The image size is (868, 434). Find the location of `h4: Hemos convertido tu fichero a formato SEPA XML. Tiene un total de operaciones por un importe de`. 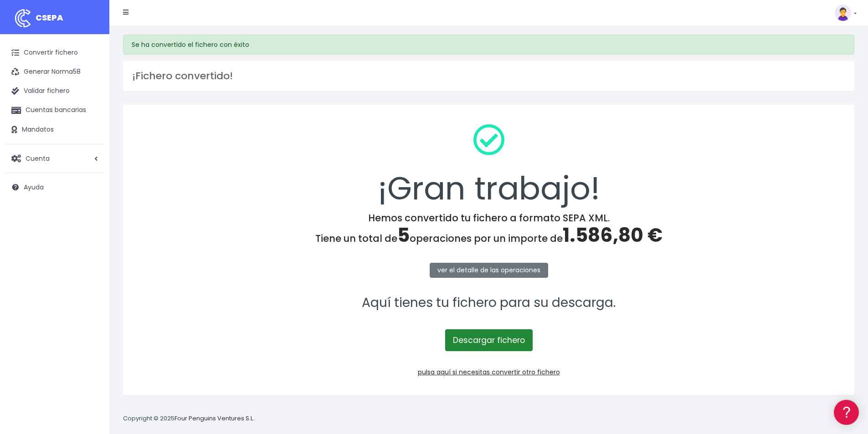

h4: Hemos convertido tu fichero a formato SEPA XML. Tiene un total de operaciones por un importe de is located at coordinates (489, 230).